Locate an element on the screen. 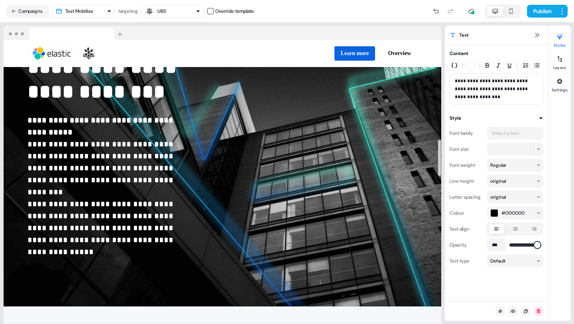 The width and height of the screenshot is (574, 324). div: Test Mobilise is located at coordinates (79, 11).